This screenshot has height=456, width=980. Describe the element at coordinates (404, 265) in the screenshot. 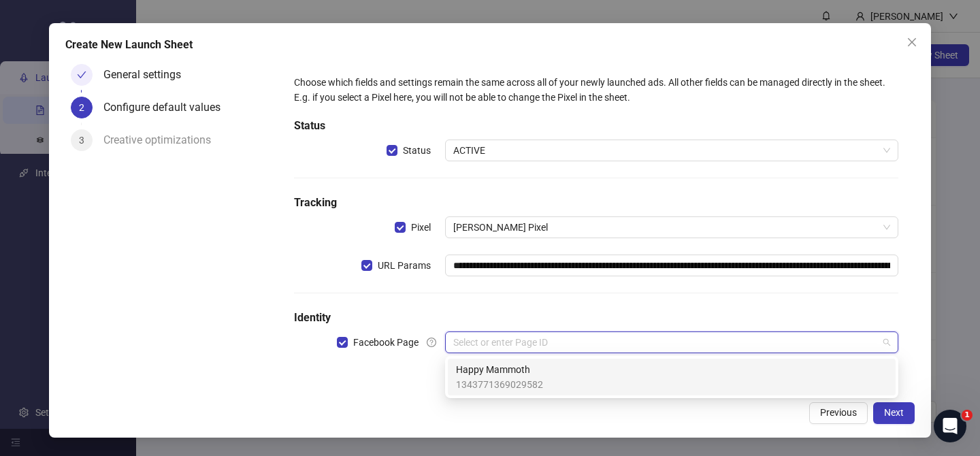

I see `span: URL Params` at that location.